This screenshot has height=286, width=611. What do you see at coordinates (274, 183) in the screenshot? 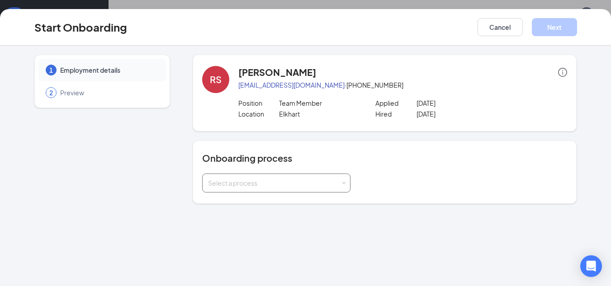
I see `div: Select a process` at bounding box center [274, 183].